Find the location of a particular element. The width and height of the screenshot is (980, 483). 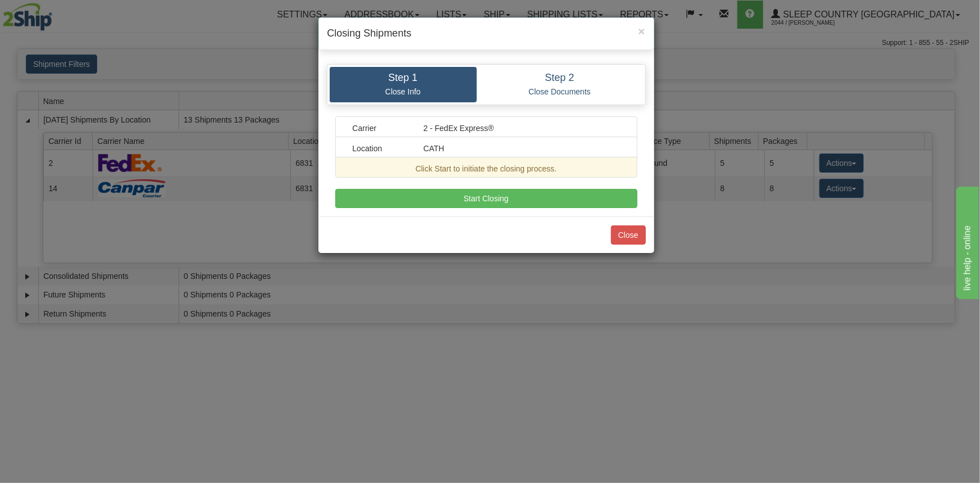

div: CATH is located at coordinates (522, 148).